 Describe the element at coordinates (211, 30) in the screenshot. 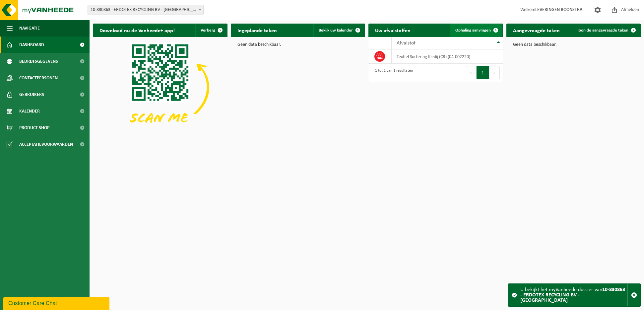

I see `button: Verberg` at that location.